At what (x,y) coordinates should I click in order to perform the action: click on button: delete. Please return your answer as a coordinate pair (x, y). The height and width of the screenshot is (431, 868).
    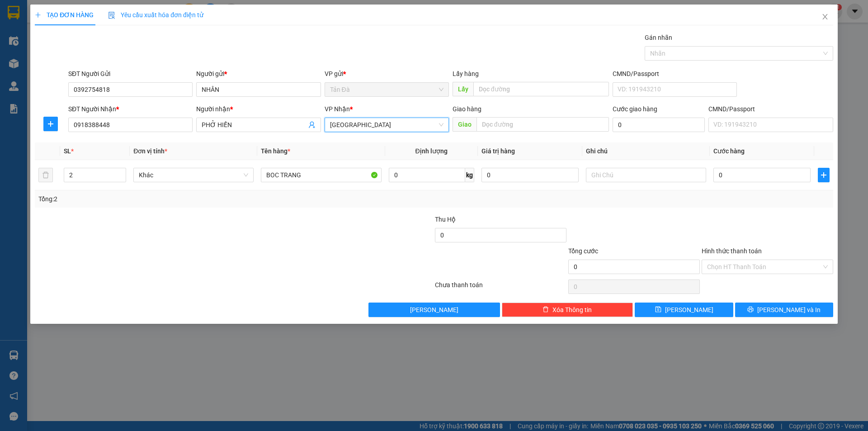
    Looking at the image, I should click on (45, 175).